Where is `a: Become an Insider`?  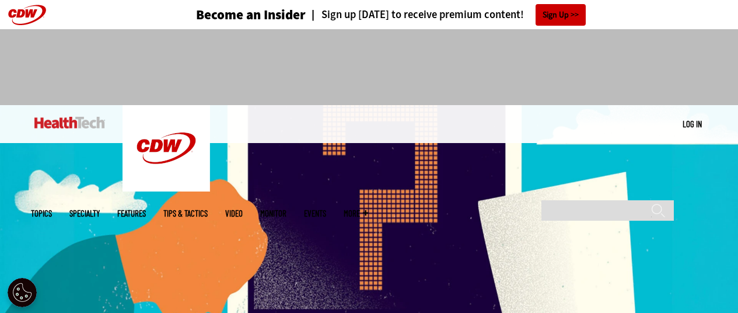
a: Become an Insider is located at coordinates (229, 15).